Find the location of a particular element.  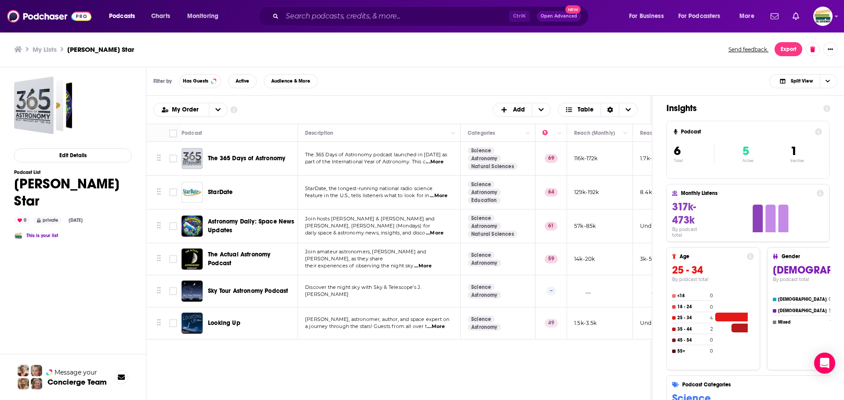

span: Gooley Star is located at coordinates (43, 105).